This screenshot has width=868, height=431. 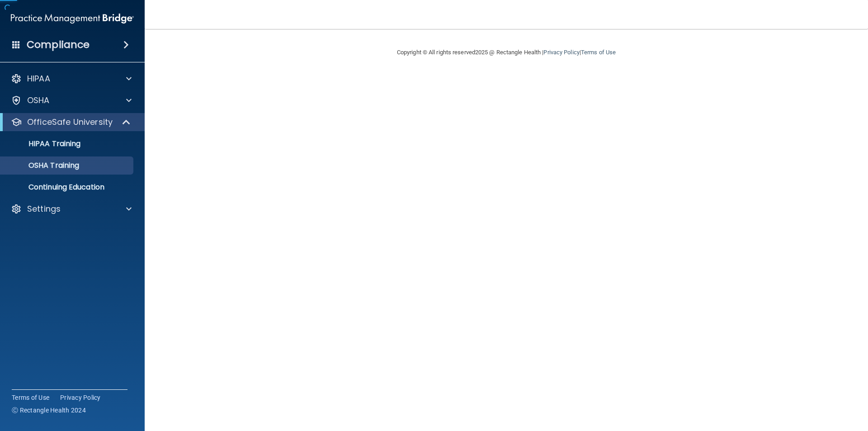 I want to click on p: OfficeSafe University, so click(x=70, y=122).